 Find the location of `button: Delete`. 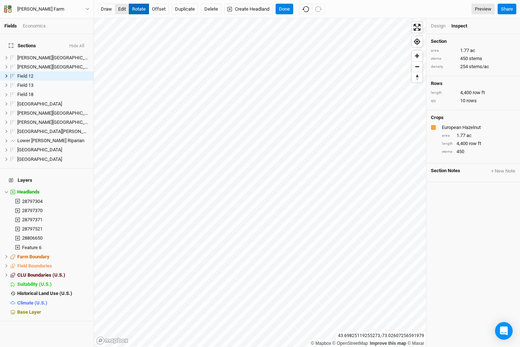

button: Delete is located at coordinates (211, 9).